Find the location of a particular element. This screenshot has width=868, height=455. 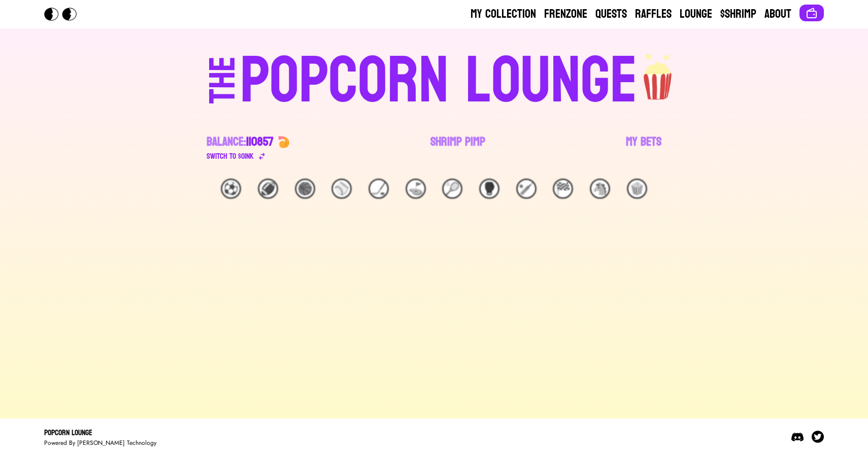

img: popcorn is located at coordinates (659, 73).